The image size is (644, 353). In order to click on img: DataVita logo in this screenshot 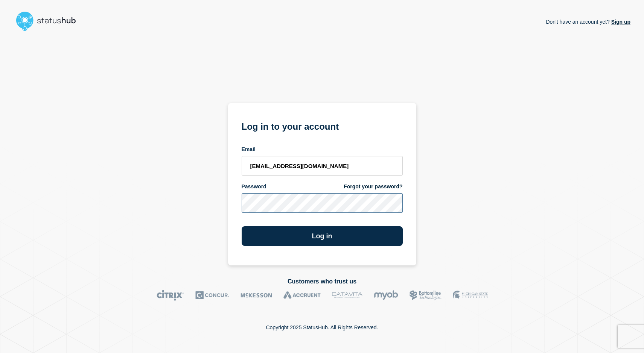, I will do `click(347, 295)`.